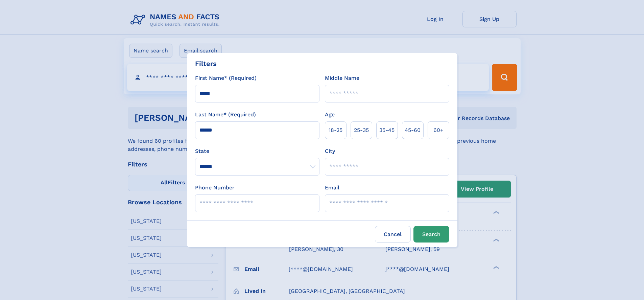  What do you see at coordinates (225, 78) in the screenshot?
I see `label: First Name* (Required)` at bounding box center [225, 78].